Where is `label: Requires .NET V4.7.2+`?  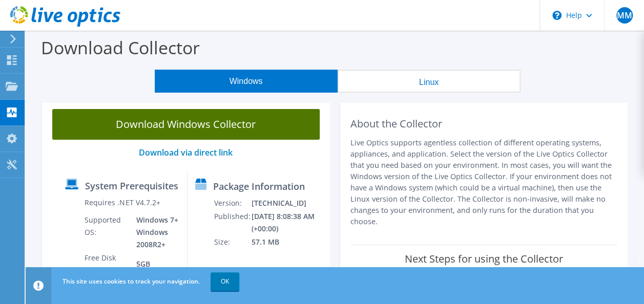
label: Requires .NET V4.7.2+ is located at coordinates (122, 202).